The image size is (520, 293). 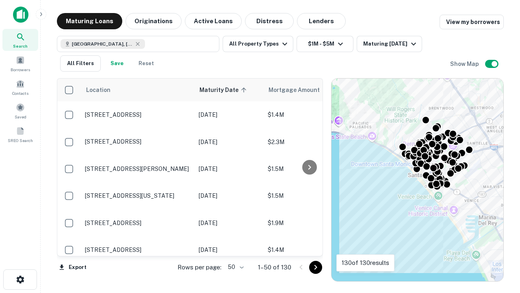 I want to click on th: Mortgage Amount, so click(x=309, y=90).